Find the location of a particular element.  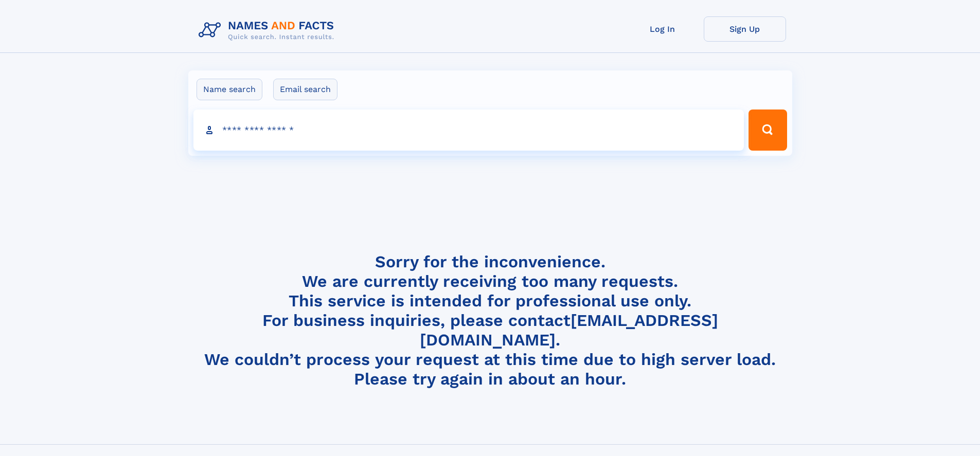

h4: Sorry for the inconvenience. We are currently receiving too many requests. This service is intend... is located at coordinates (490, 320).